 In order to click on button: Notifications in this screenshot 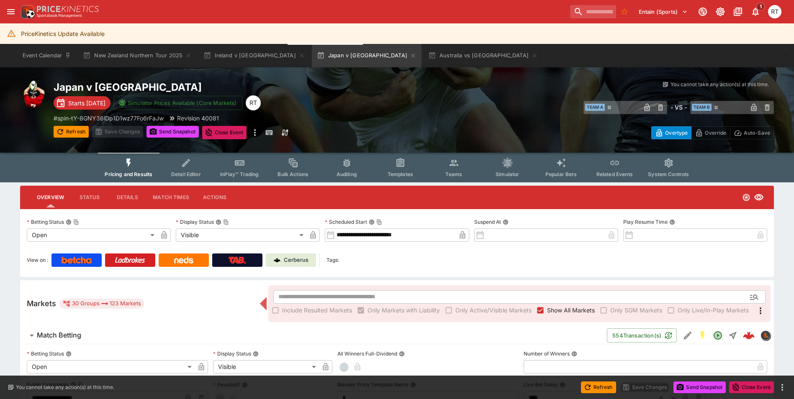, I will do `click(755, 12)`.